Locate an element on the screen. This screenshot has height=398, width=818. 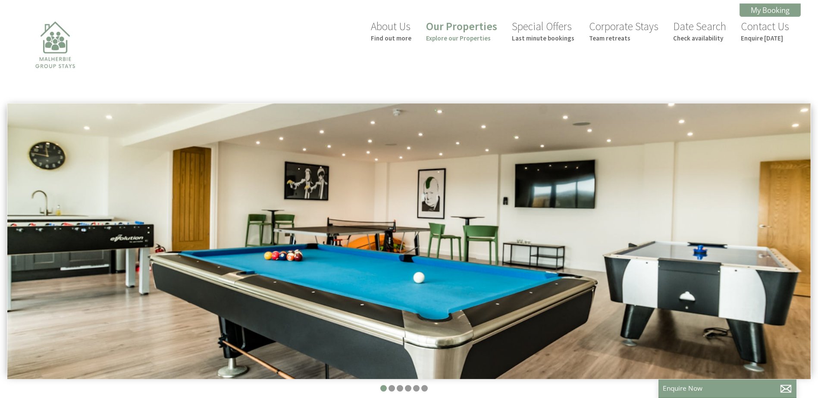
p: Enquire Now is located at coordinates (727, 388).